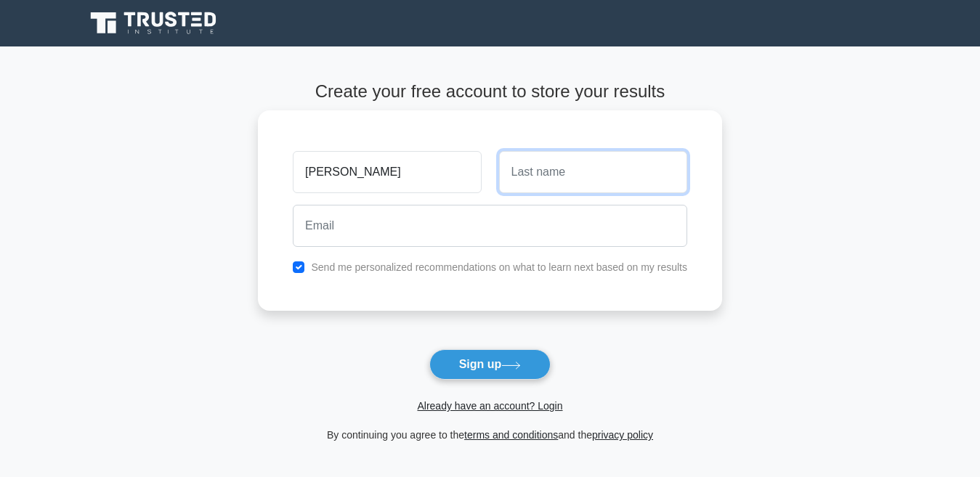 The image size is (980, 477). I want to click on button: Sign up, so click(490, 365).